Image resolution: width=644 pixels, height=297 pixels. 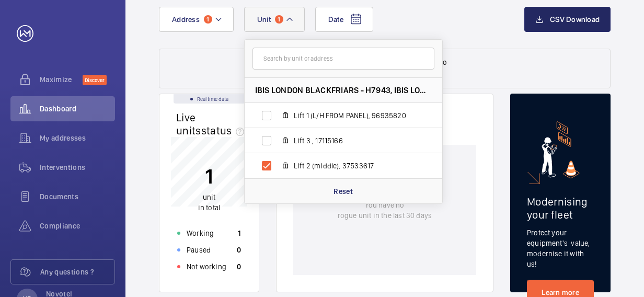 I want to click on span: Dashboard, so click(x=77, y=109).